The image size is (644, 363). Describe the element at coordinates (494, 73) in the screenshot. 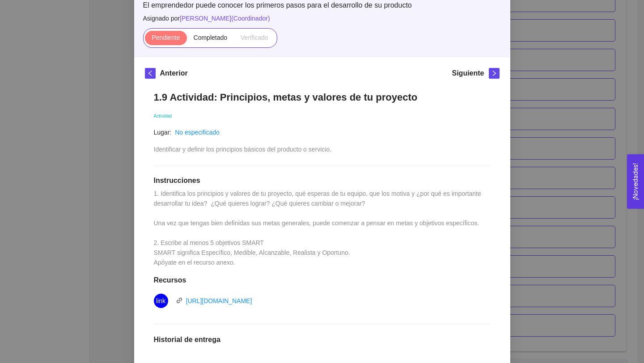

I see `span: right` at that location.